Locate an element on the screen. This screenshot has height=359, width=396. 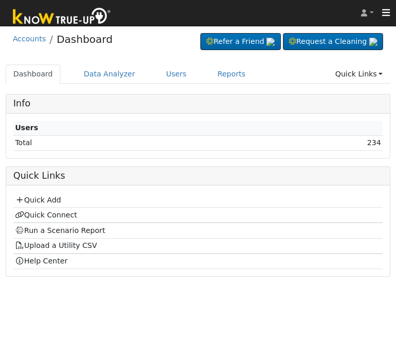
a: Data Analyzer is located at coordinates (109, 74).